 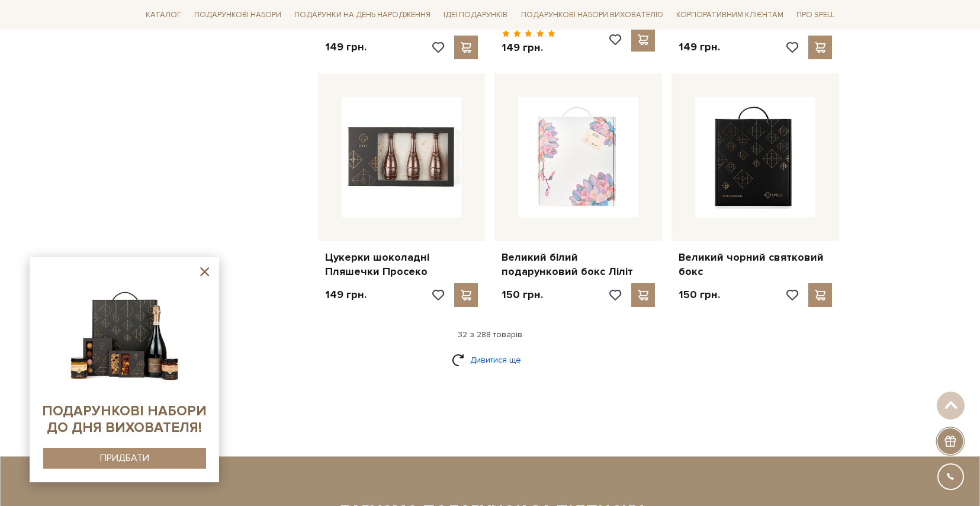 I want to click on a: Подарунки на День народження, so click(x=362, y=15).